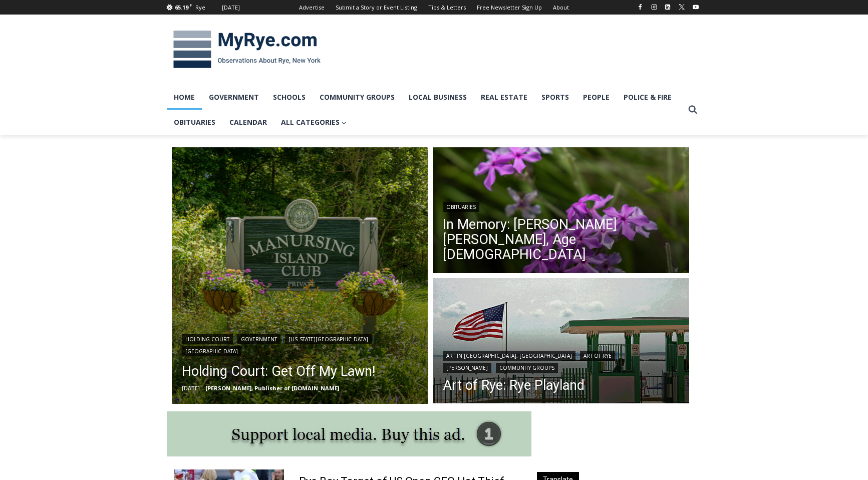 The width and height of the screenshot is (868, 480). Describe the element at coordinates (200, 8) in the screenshot. I see `div: Rye` at that location.